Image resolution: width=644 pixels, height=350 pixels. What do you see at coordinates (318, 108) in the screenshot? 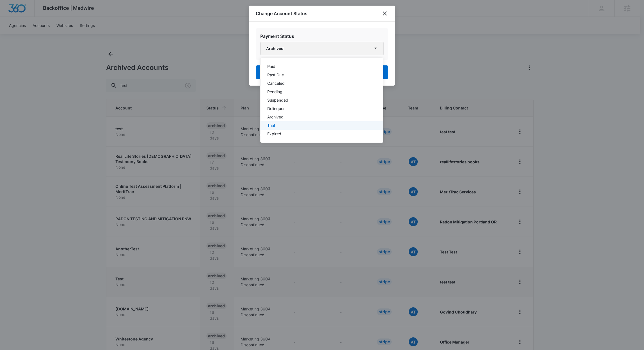
I see `div: Delinquent` at bounding box center [318, 108].